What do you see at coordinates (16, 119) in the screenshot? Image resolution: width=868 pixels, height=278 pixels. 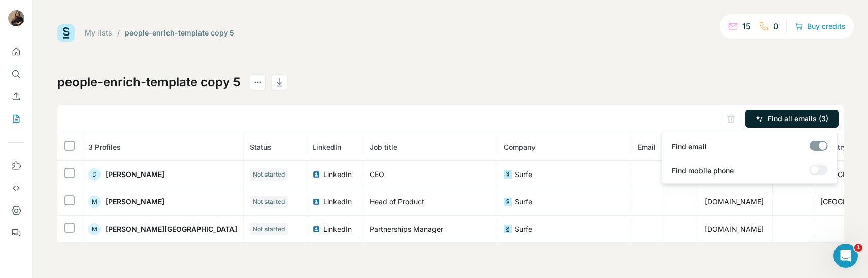 I see `button: My lists` at bounding box center [16, 119].